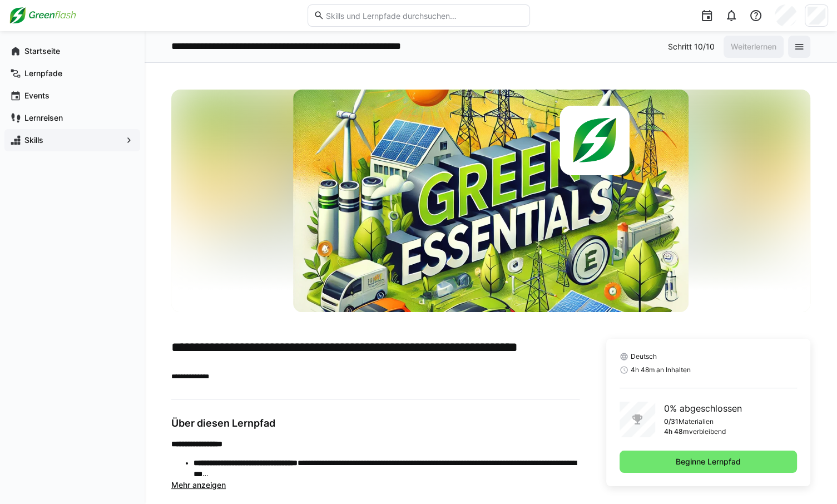  What do you see at coordinates (707, 432) in the screenshot?
I see `p: verbleibend` at bounding box center [707, 432].